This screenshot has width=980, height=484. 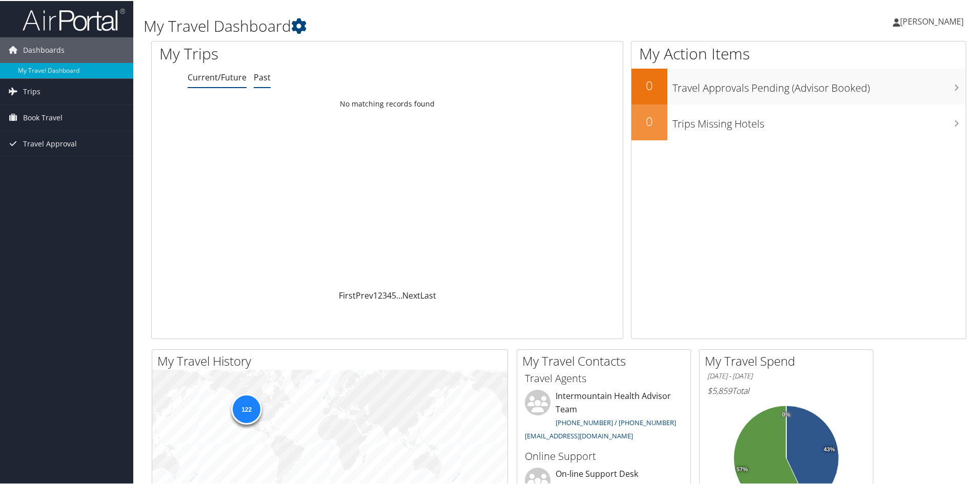 I want to click on h3: Trips Missing Hotels, so click(x=819, y=120).